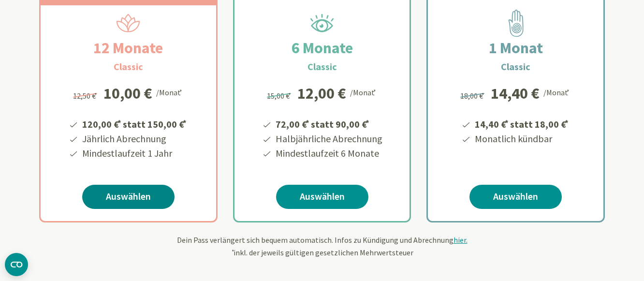 This screenshot has width=644, height=281. What do you see at coordinates (328, 123) in the screenshot?
I see `li: 72,00 € statt 90,00 €` at bounding box center [328, 123].